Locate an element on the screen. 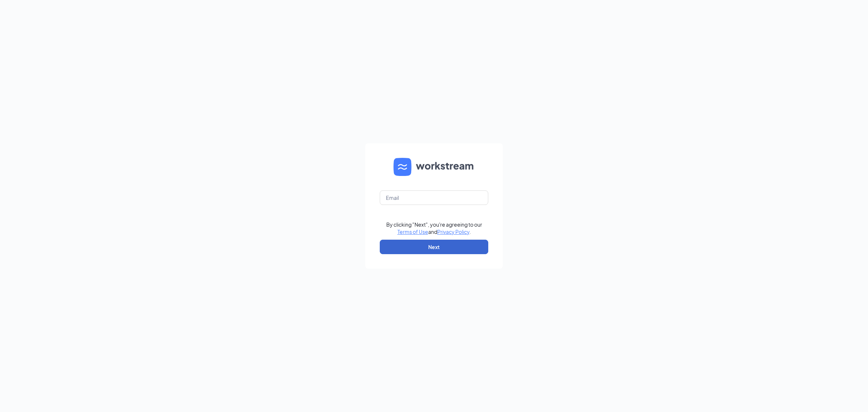 The image size is (868, 412). img: WS logo and Workstream text is located at coordinates (434, 167).